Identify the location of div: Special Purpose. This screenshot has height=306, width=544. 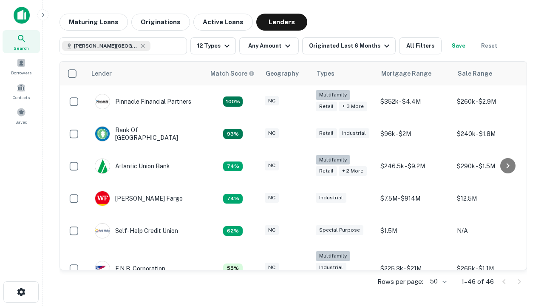
(340, 230).